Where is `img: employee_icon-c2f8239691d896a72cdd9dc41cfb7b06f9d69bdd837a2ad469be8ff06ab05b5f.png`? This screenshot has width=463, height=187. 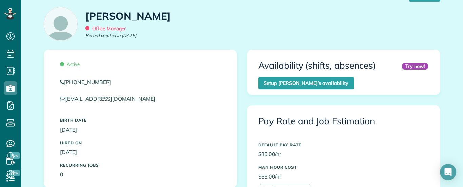 img: employee_icon-c2f8239691d896a72cdd9dc41cfb7b06f9d69bdd837a2ad469be8ff06ab05b5f.png is located at coordinates (61, 24).